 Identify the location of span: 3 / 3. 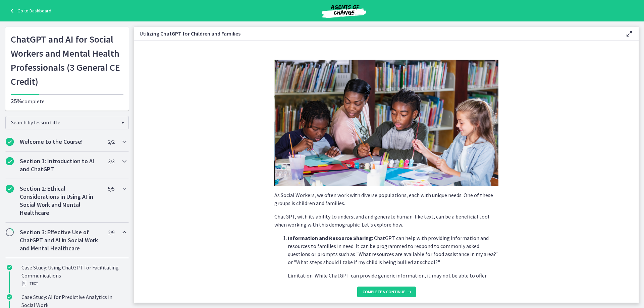
(111, 162).